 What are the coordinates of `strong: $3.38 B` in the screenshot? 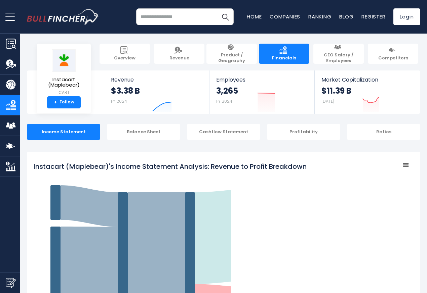 It's located at (125, 91).